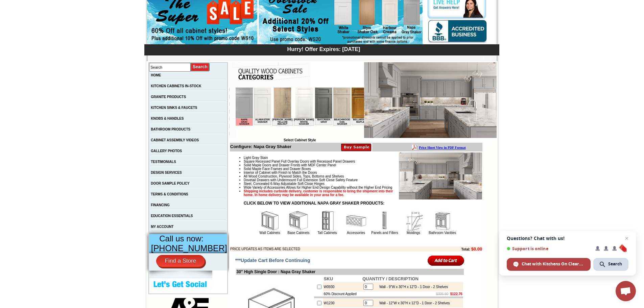 This screenshot has width=644, height=308. Describe the element at coordinates (169, 97) in the screenshot. I see `a: GRANITE PRODUCTS` at that location.